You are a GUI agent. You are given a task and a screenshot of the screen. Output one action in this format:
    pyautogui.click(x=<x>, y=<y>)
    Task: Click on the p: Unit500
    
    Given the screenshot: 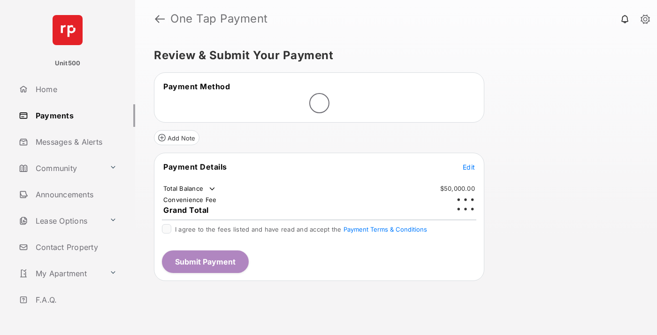 What is the action you would take?
    pyautogui.click(x=68, y=63)
    